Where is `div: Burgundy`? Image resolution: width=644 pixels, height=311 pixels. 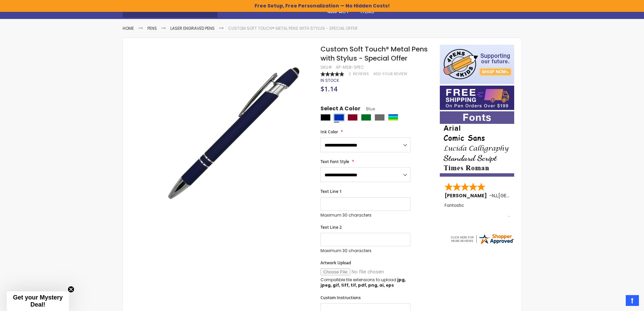 div: Burgundy is located at coordinates (353, 117).